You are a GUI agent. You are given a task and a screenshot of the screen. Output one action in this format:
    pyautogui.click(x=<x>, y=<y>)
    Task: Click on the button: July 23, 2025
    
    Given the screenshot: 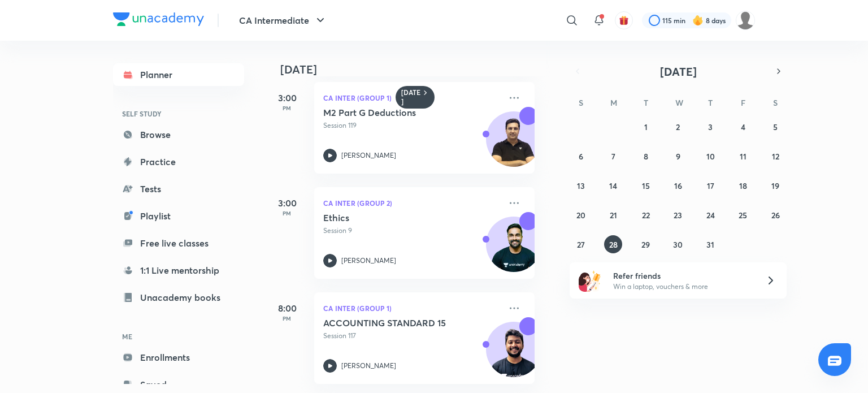 What is the action you would take?
    pyautogui.click(x=678, y=215)
    